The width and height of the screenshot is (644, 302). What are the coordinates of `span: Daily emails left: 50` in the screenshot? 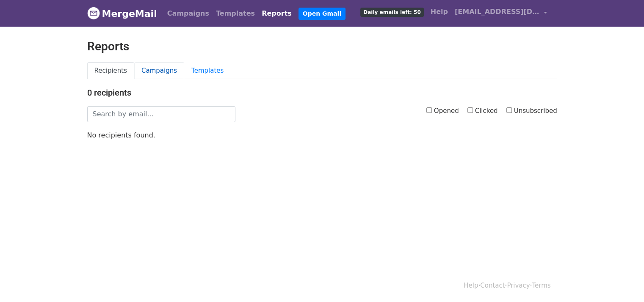 It's located at (392, 12).